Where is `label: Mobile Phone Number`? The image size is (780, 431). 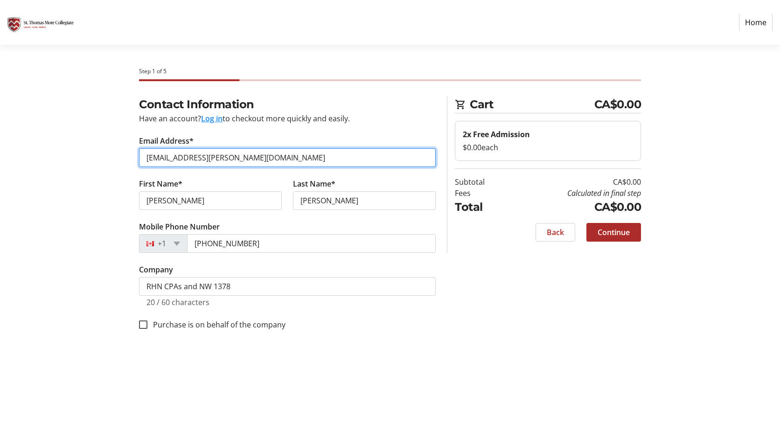
label: Mobile Phone Number is located at coordinates (179, 227).